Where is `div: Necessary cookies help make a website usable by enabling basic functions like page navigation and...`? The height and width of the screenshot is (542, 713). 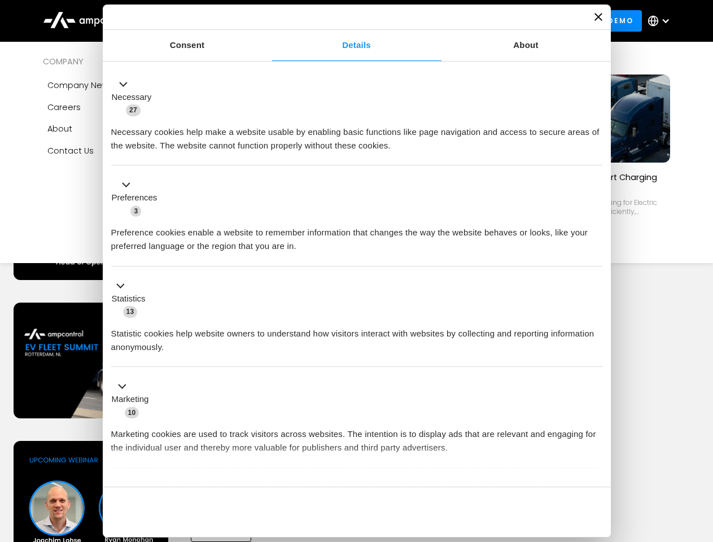
div: Necessary cookies help make a website usable by enabling basic functions like page navigation and... is located at coordinates (357, 134).